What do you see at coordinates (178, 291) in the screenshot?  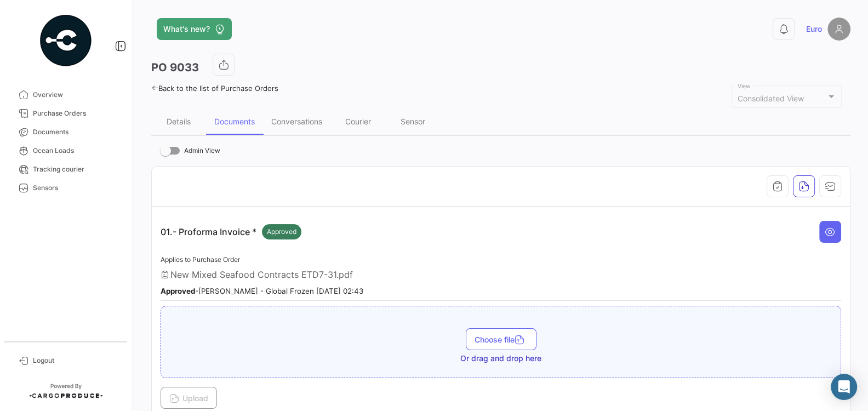 I see `b: Approved` at bounding box center [178, 291].